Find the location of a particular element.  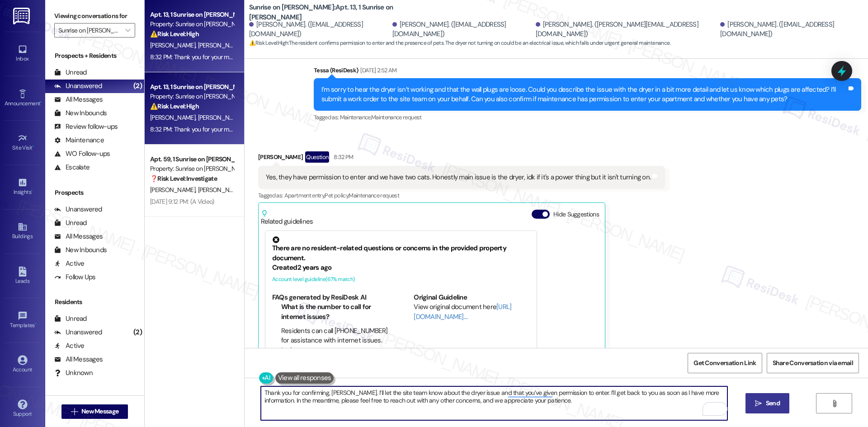

a: Inbox is located at coordinates (22, 54).